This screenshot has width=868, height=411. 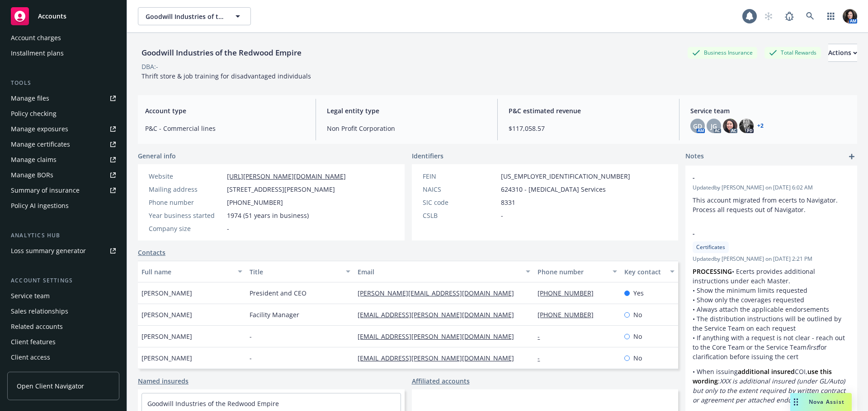 I want to click on div: Summary of insurance, so click(x=45, y=190).